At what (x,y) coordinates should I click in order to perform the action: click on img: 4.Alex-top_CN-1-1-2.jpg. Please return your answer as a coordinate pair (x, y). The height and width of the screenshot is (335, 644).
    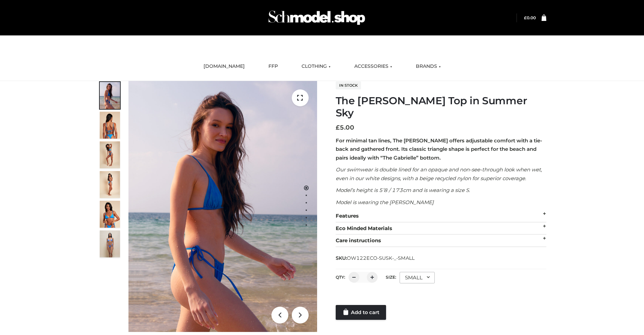
    Looking at the image, I should click on (110, 154).